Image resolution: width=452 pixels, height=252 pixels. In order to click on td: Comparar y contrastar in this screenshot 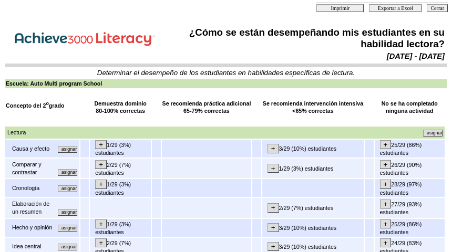, I will do `click(33, 168)`.